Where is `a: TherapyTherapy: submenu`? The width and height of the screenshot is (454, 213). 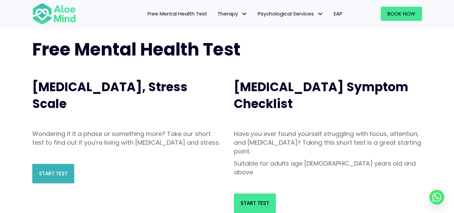 a: TherapyTherapy: submenu is located at coordinates (233, 14).